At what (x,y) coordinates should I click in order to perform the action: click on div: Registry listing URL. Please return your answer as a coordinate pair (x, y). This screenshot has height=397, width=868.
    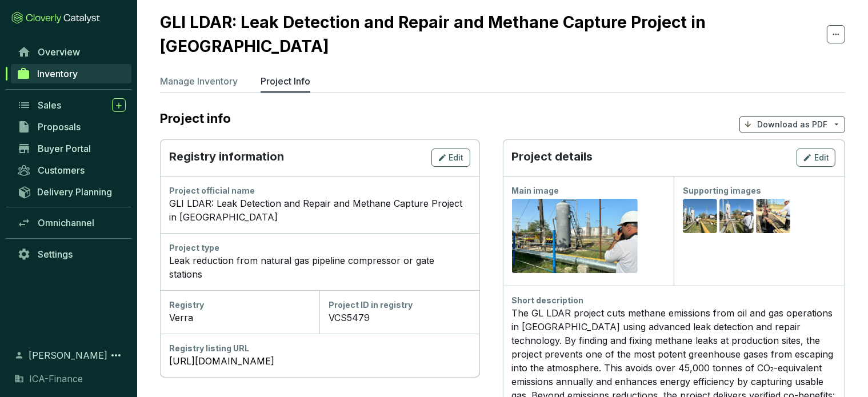
    Looking at the image, I should click on (320, 348).